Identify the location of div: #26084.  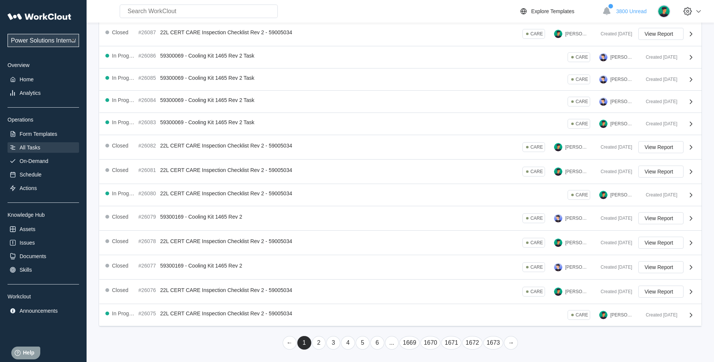
(148, 100).